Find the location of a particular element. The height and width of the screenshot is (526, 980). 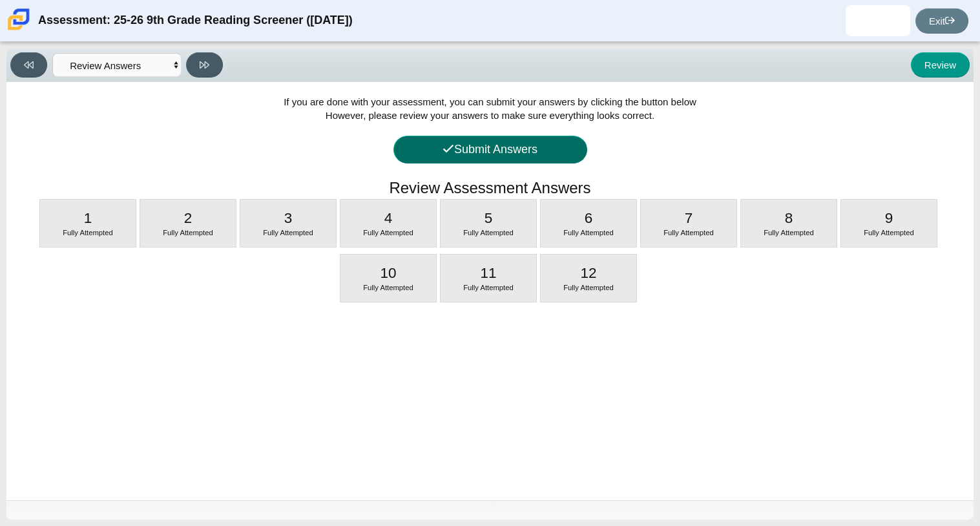

span: 11 is located at coordinates (488, 273).